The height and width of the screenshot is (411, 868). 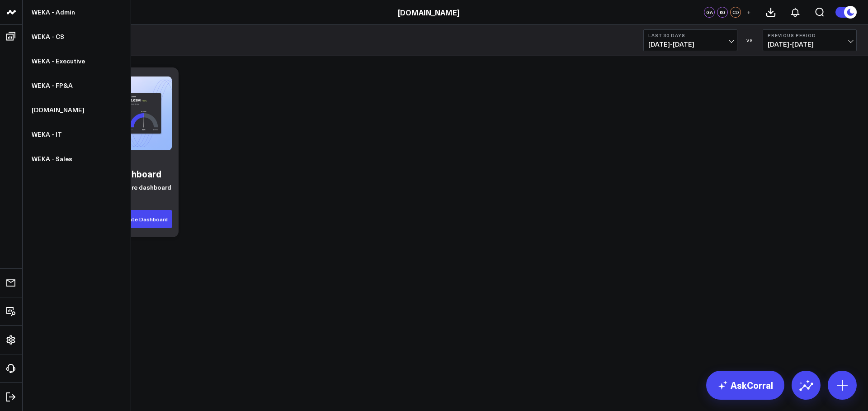 I want to click on div: CD, so click(x=735, y=12).